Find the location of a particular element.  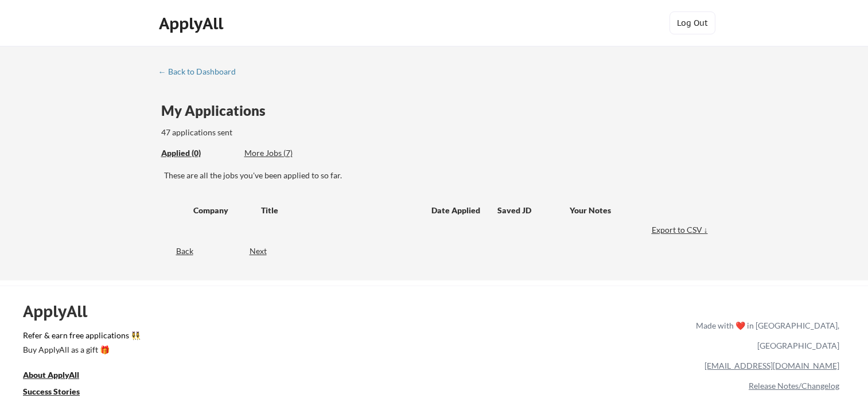

a: Buy ApplyAll as a gift 🎁 is located at coordinates (80, 351).